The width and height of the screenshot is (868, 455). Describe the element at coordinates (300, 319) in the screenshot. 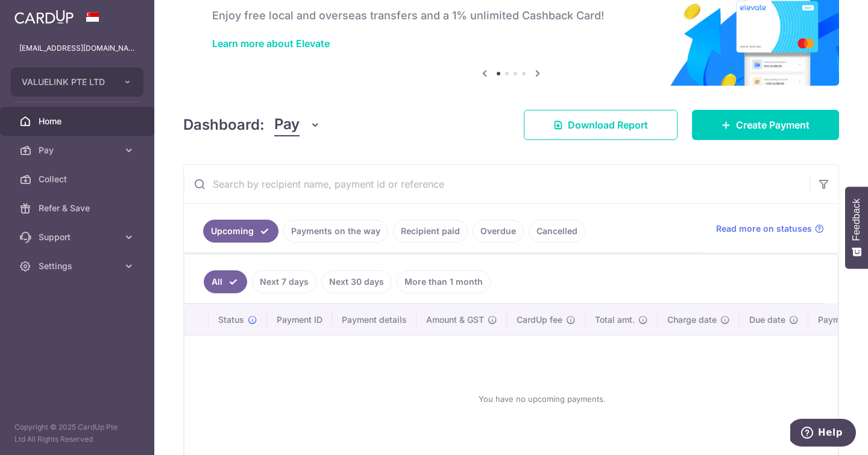

I see `th: Payment ID` at that location.